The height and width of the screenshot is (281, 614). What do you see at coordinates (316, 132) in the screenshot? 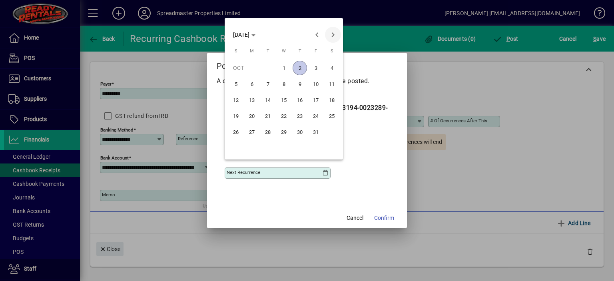
I see `span: 31` at bounding box center [316, 132].